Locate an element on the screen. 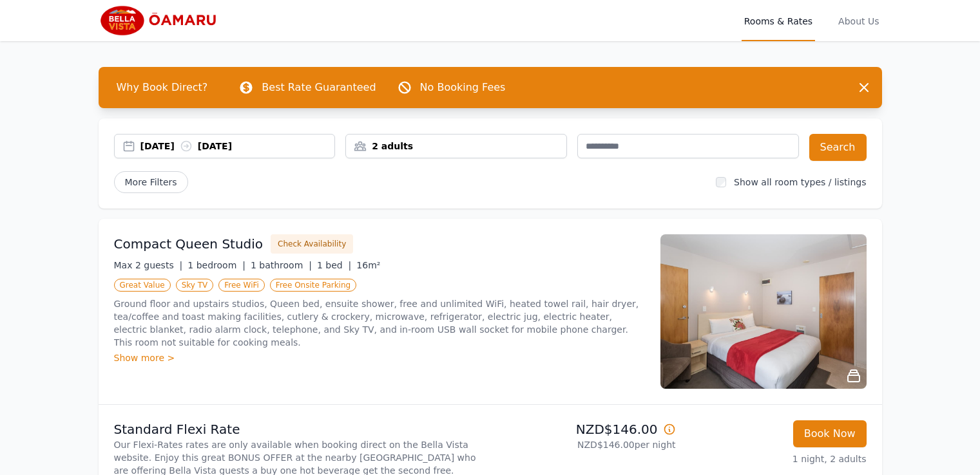  p: Best Rate Guaranteed is located at coordinates (319, 87).